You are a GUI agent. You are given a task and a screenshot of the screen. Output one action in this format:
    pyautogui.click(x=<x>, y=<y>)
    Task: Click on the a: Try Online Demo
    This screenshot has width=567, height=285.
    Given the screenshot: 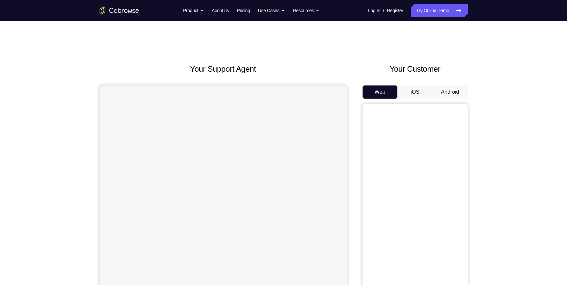 What is the action you would take?
    pyautogui.click(x=439, y=11)
    